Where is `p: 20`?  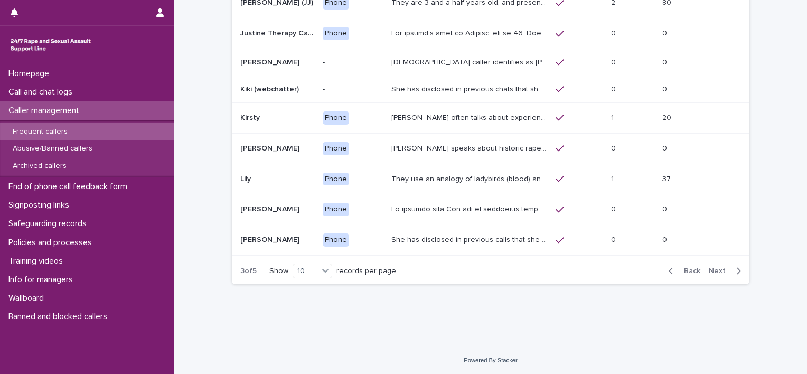
p: 20 is located at coordinates (667, 117).